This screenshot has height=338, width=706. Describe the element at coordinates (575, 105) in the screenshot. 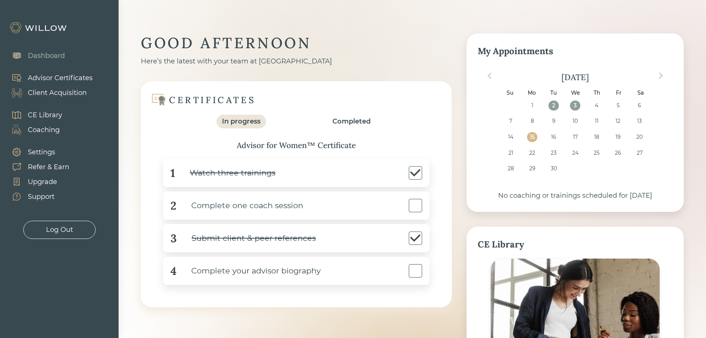

I see `div: Choose Wednesday, September 3rd, 2025` at that location.